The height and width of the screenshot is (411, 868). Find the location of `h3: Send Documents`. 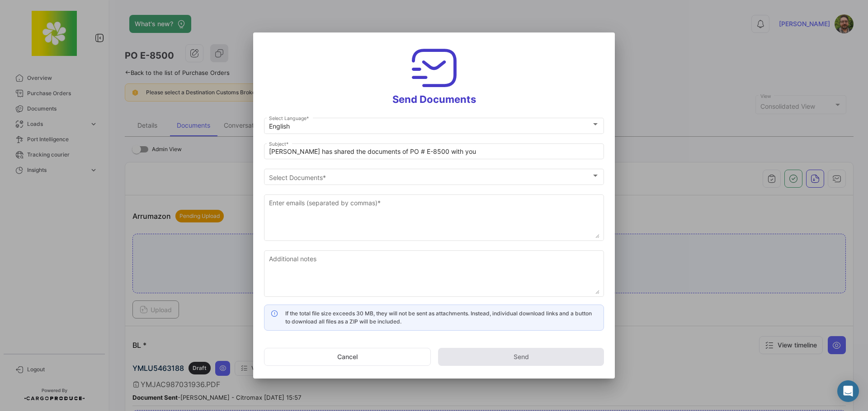

h3: Send Documents is located at coordinates (434, 75).